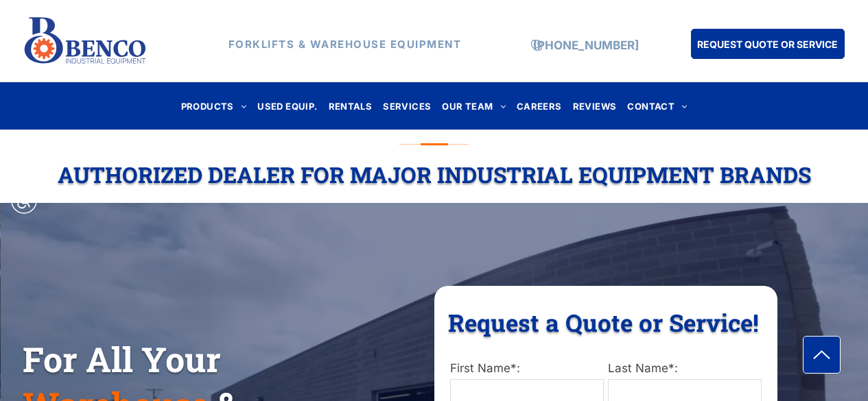  What do you see at coordinates (287, 106) in the screenshot?
I see `a: USED EQUIP.` at bounding box center [287, 106].